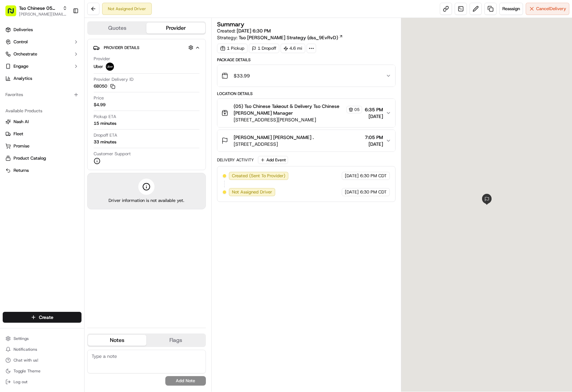 Image resolution: width=572 pixels, height=392 pixels. What do you see at coordinates (105, 123) in the screenshot?
I see `div: 15 minutes` at bounding box center [105, 123].